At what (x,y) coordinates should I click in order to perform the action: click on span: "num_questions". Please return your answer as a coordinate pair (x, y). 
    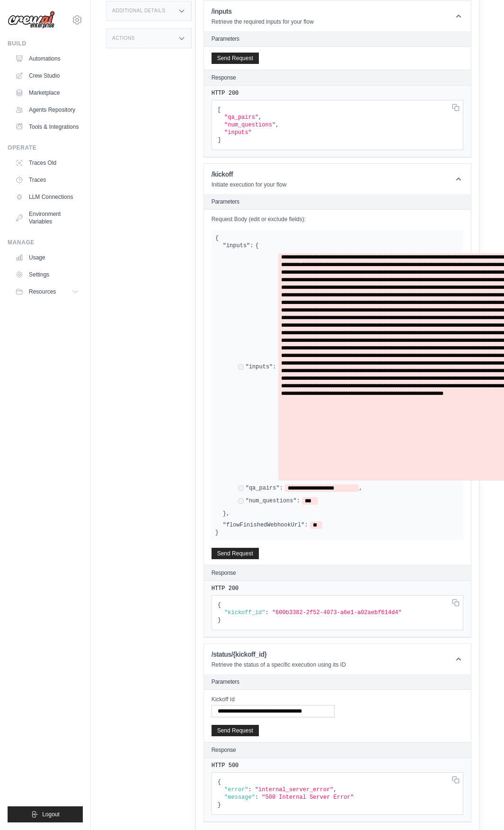
    Looking at the image, I should click on (250, 125).